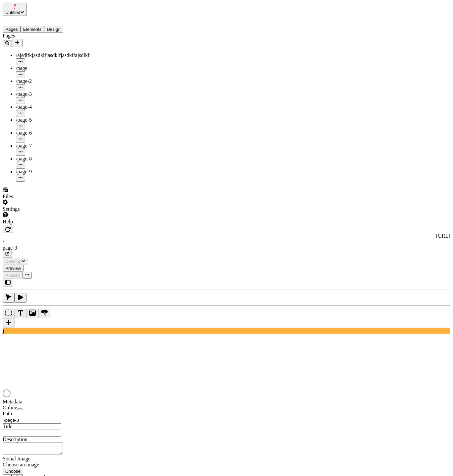  I want to click on span: Social Image, so click(17, 458).